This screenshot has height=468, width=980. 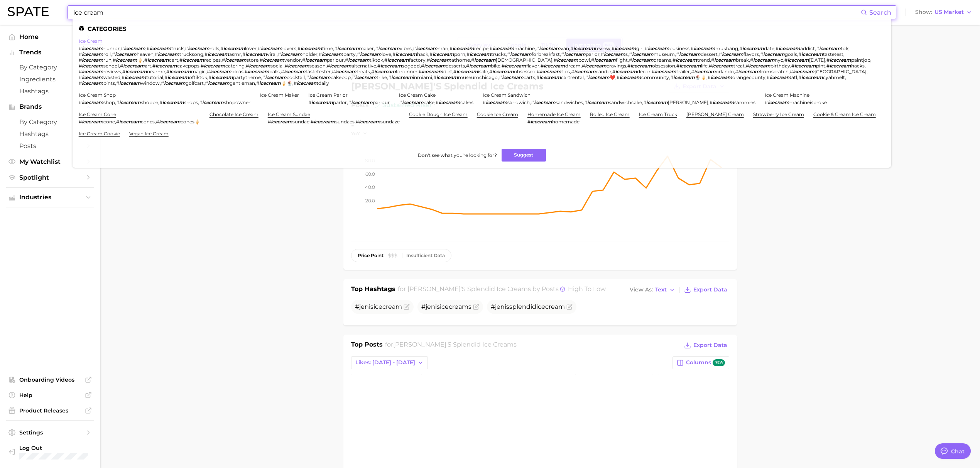 I want to click on span: time, so click(x=327, y=48).